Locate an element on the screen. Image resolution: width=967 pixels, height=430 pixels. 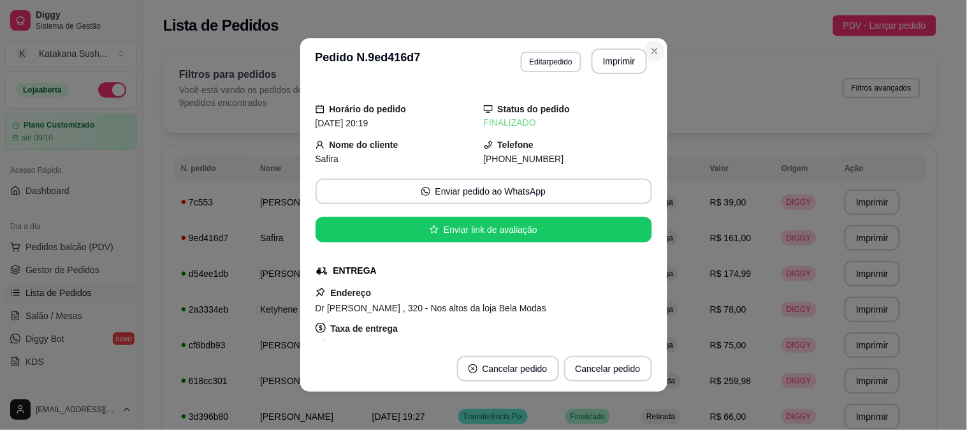
span: star is located at coordinates (434, 229).